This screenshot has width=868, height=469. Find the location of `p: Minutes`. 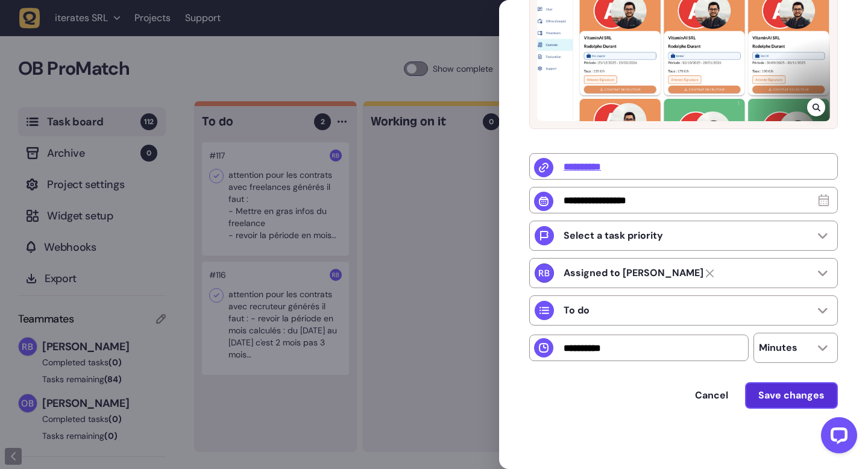

p: Minutes is located at coordinates (778, 348).